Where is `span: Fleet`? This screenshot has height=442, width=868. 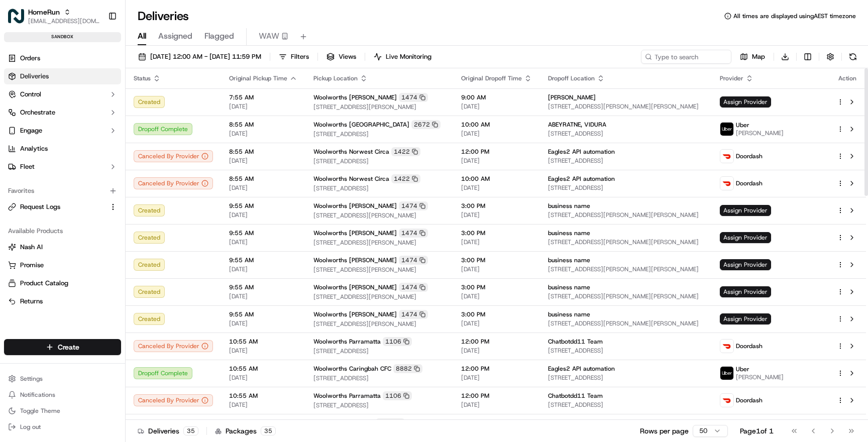
span: Fleet is located at coordinates (27, 167).